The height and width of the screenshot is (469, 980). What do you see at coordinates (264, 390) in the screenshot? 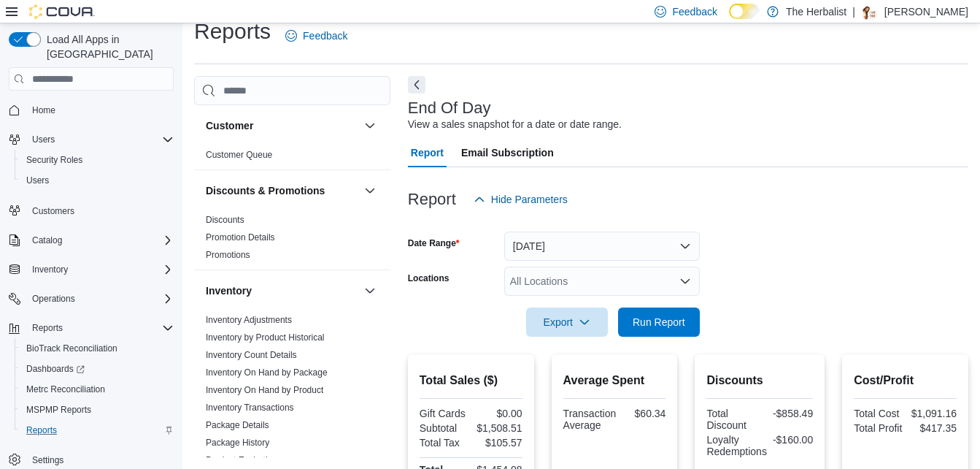
I see `a: Inventory On Hand by Product` at bounding box center [264, 390].